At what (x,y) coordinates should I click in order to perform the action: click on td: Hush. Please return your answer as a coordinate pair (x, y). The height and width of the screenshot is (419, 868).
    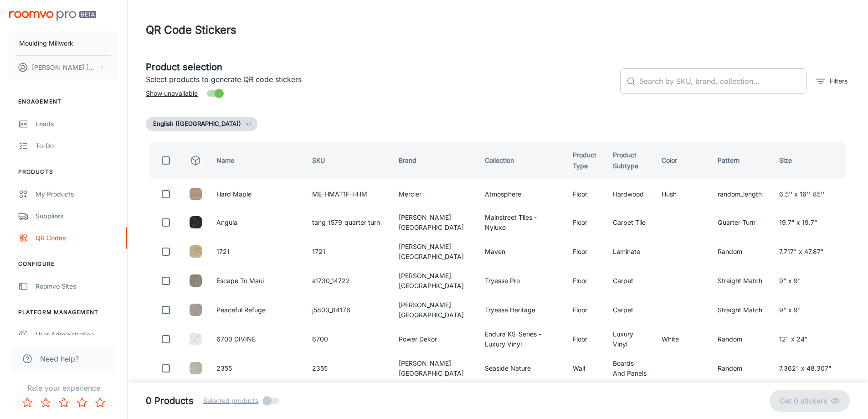
    Looking at the image, I should click on (682, 194).